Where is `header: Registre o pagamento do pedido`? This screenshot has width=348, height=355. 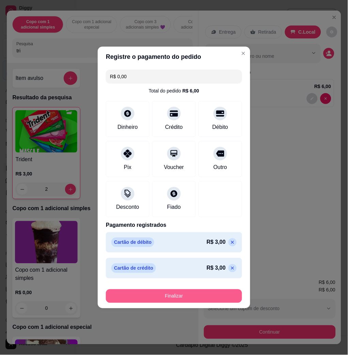
header: Registre o pagamento do pedido is located at coordinates (174, 57).